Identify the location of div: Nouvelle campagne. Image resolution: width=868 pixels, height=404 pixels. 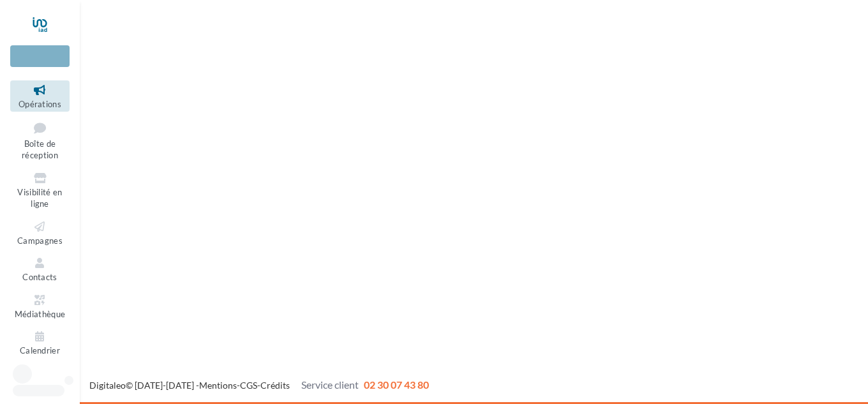
(40, 56).